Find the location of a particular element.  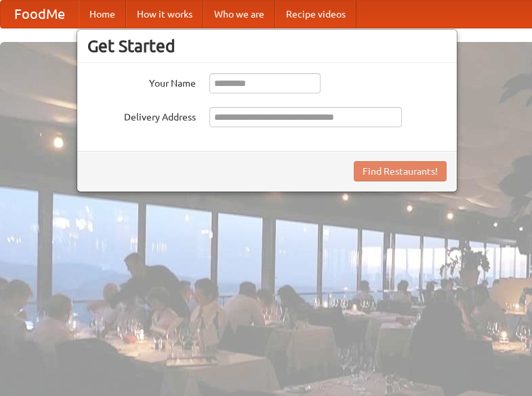

button: Find Restaurants! is located at coordinates (400, 171).